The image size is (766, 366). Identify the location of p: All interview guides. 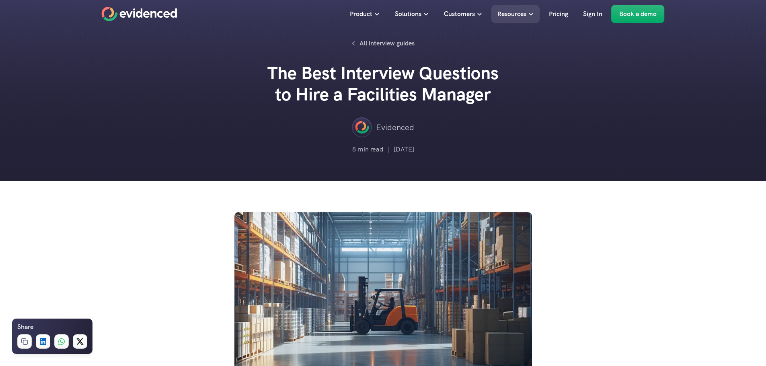
(387, 43).